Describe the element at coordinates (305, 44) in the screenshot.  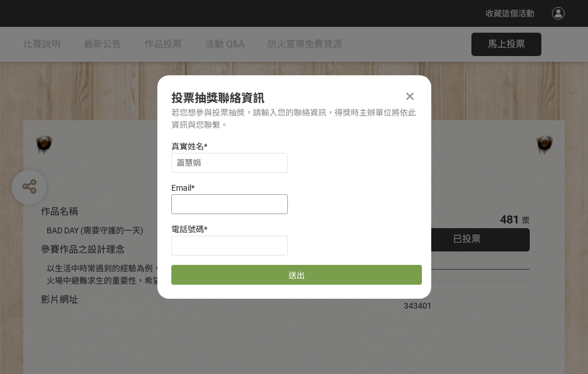
I see `span: 防火宣導免費資源` at that location.